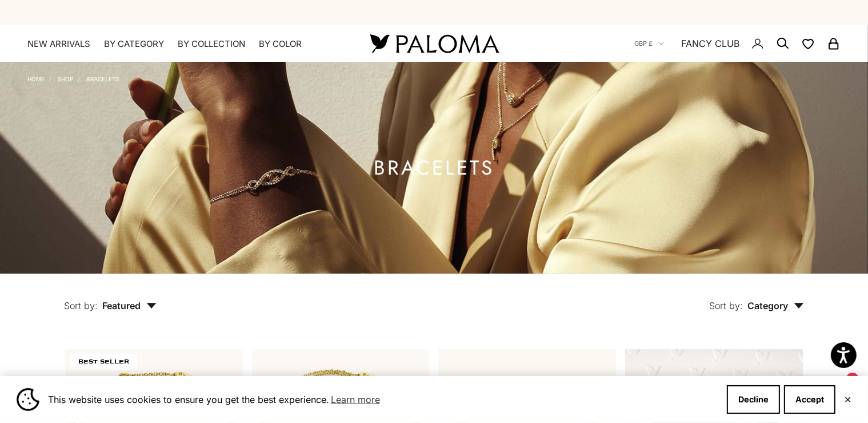 The height and width of the screenshot is (423, 868). Describe the element at coordinates (134, 44) in the screenshot. I see `summary: By Category` at that location.